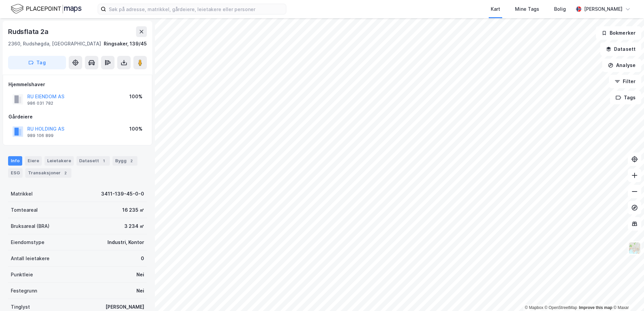  Describe the element at coordinates (22, 274) in the screenshot. I see `div: Punktleie` at that location.